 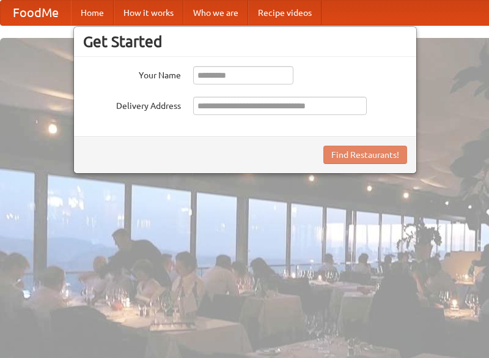 What do you see at coordinates (285, 13) in the screenshot?
I see `a: Recipe videos` at bounding box center [285, 13].